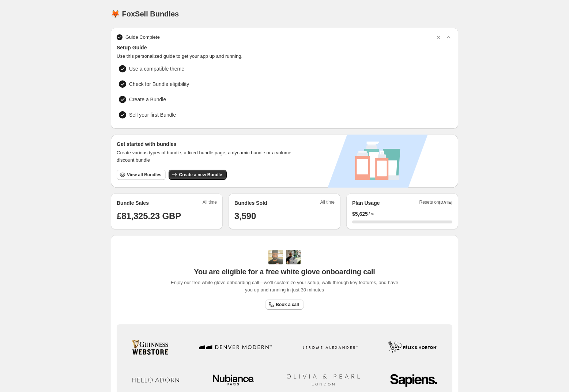 This screenshot has height=392, width=569. Describe the element at coordinates (276, 257) in the screenshot. I see `img: Adi` at that location.